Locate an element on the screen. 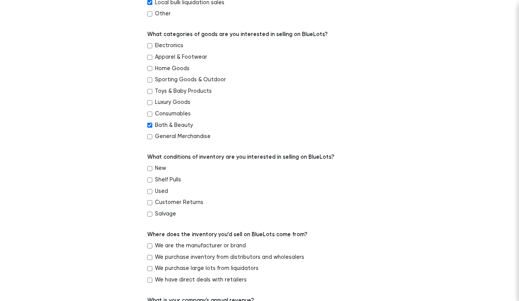 This screenshot has height=301, width=519. input: Salvage is located at coordinates (150, 214).